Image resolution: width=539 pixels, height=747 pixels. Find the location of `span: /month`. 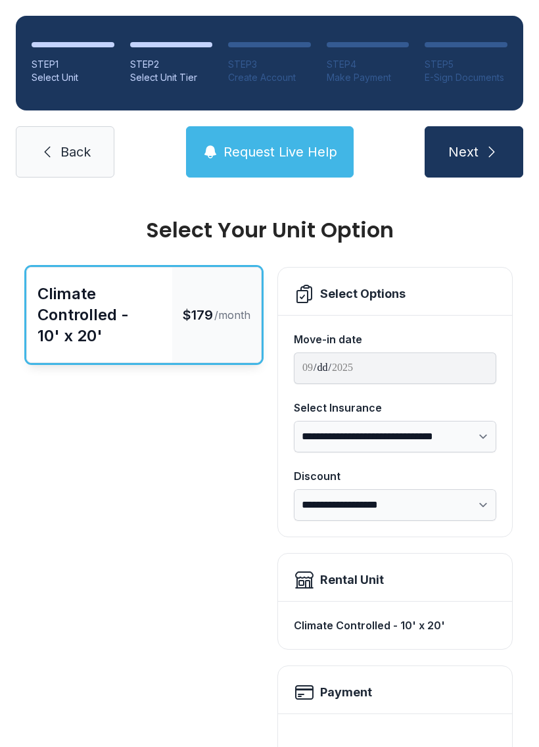

span: /month is located at coordinates (232, 315).